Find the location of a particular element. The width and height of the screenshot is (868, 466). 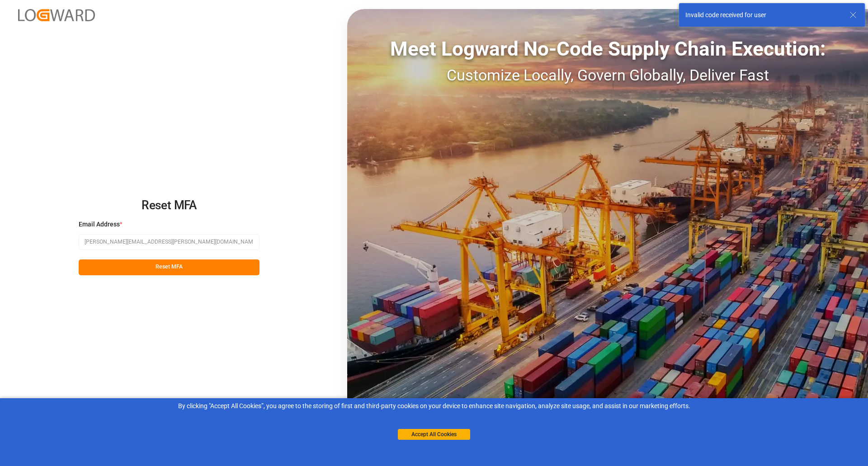

img: Logward_new_orange.png is located at coordinates (57, 15).